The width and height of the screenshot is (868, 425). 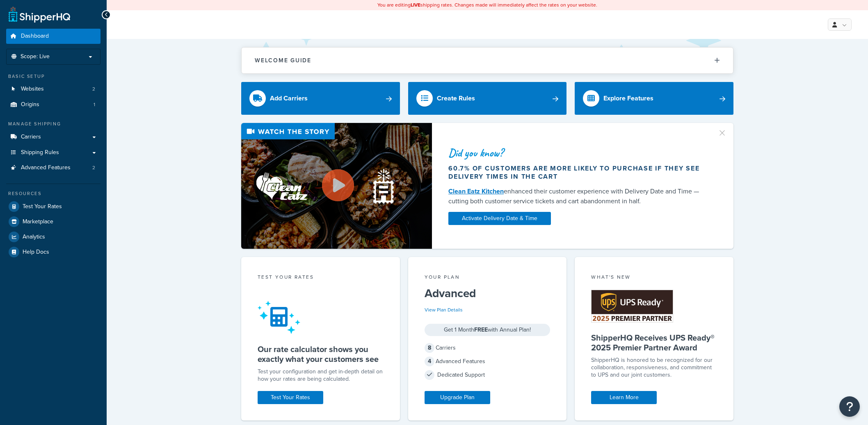 What do you see at coordinates (54, 105) in the screenshot?
I see `li: Origins` at bounding box center [54, 105].